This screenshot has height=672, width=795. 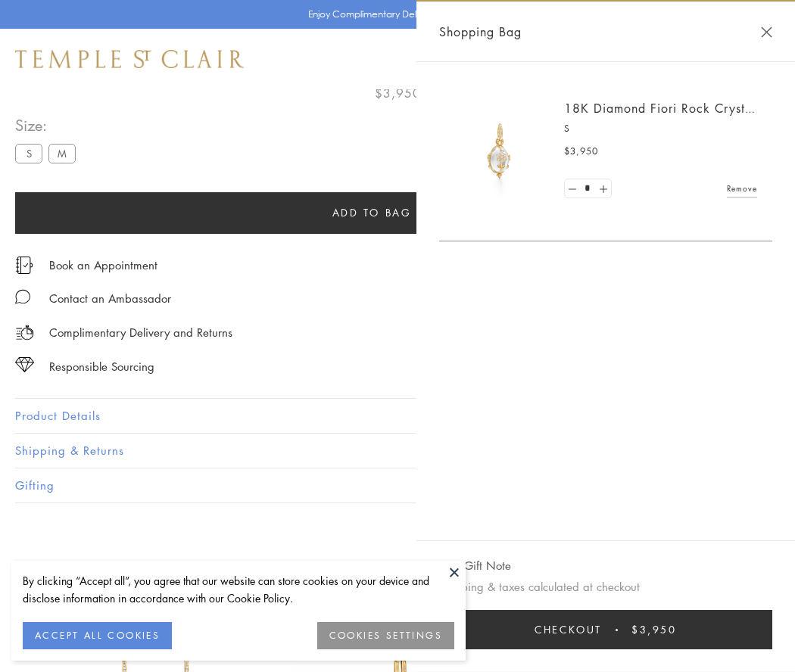 What do you see at coordinates (23, 296) in the screenshot?
I see `img: MessageIcon-01_2.svg` at bounding box center [23, 296].